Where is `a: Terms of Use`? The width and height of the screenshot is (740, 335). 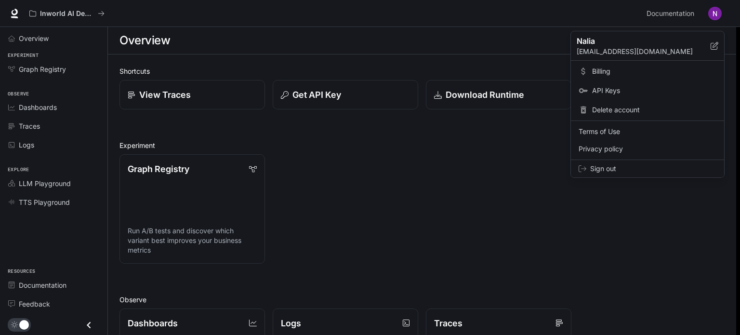
a: Terms of Use is located at coordinates (648, 132).